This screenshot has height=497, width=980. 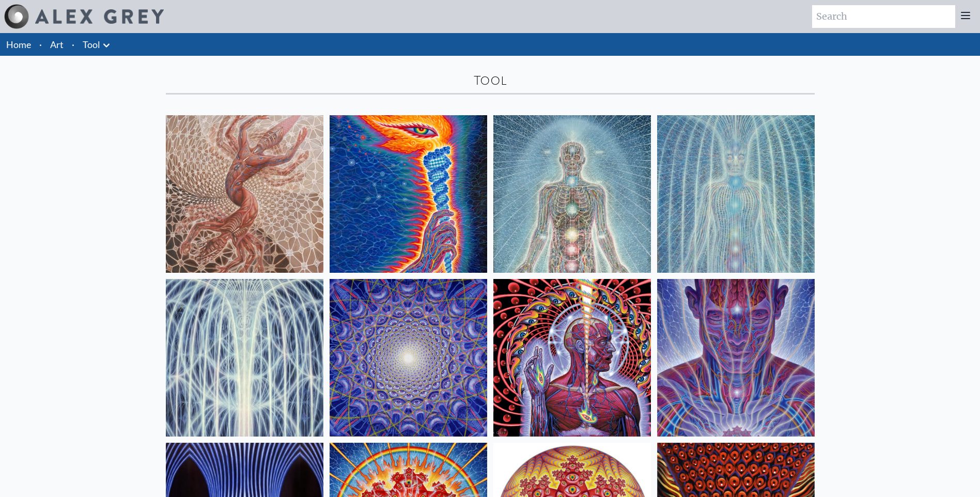 What do you see at coordinates (57, 45) in the screenshot?
I see `a: Art` at bounding box center [57, 45].